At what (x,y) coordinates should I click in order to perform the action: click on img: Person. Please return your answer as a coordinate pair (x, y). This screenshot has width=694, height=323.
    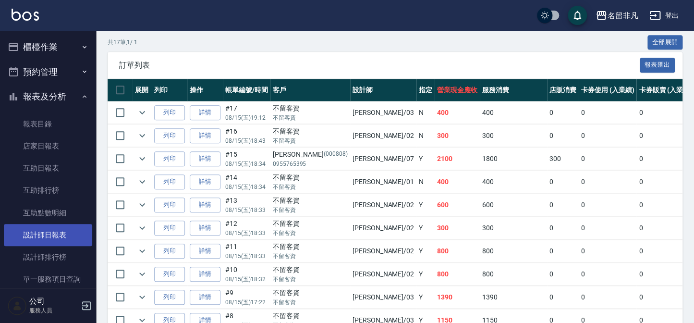
    Looking at the image, I should click on (17, 306).